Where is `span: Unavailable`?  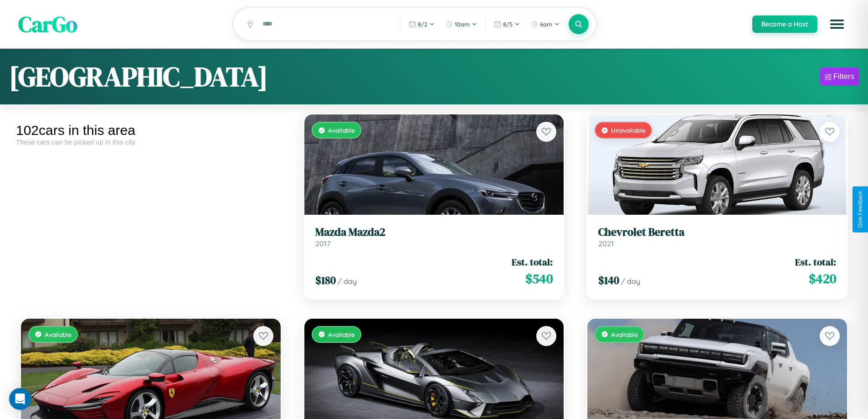 span: Unavailable is located at coordinates (628, 130).